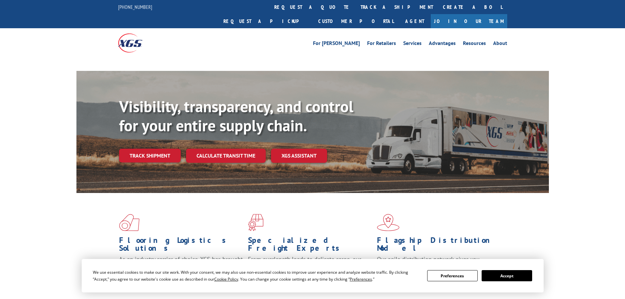 This screenshot has width=625, height=299. What do you see at coordinates (266, 21) in the screenshot?
I see `a: Request a pickup` at bounding box center [266, 21].